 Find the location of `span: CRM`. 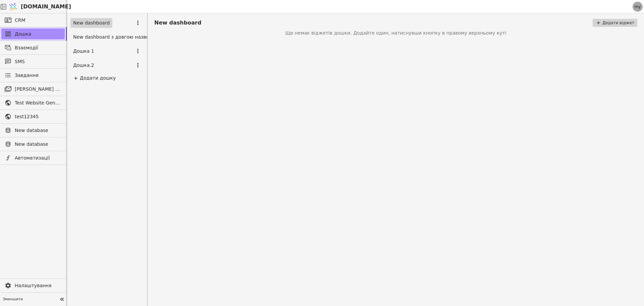

span: CRM is located at coordinates (20, 20).